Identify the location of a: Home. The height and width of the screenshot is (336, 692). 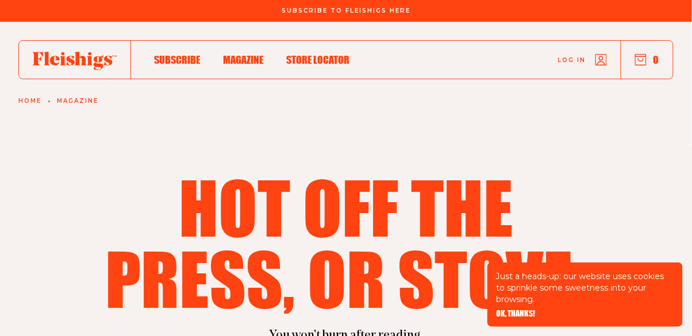
(30, 101).